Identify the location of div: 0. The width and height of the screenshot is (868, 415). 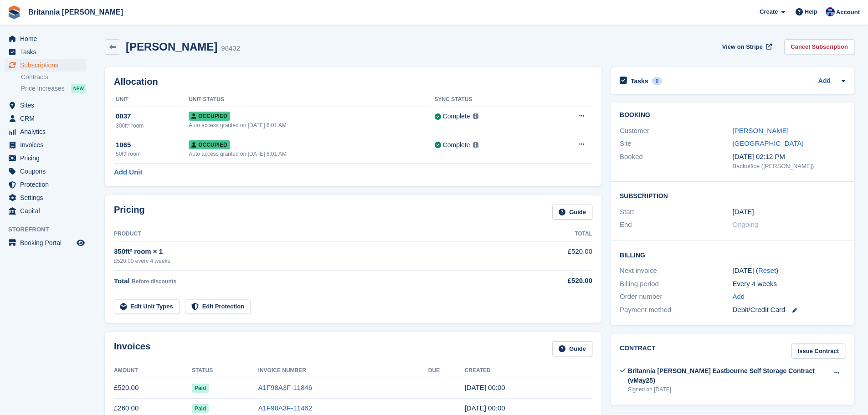
(657, 81).